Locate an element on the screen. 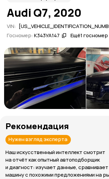  span: Госномер: is located at coordinates (20, 35).